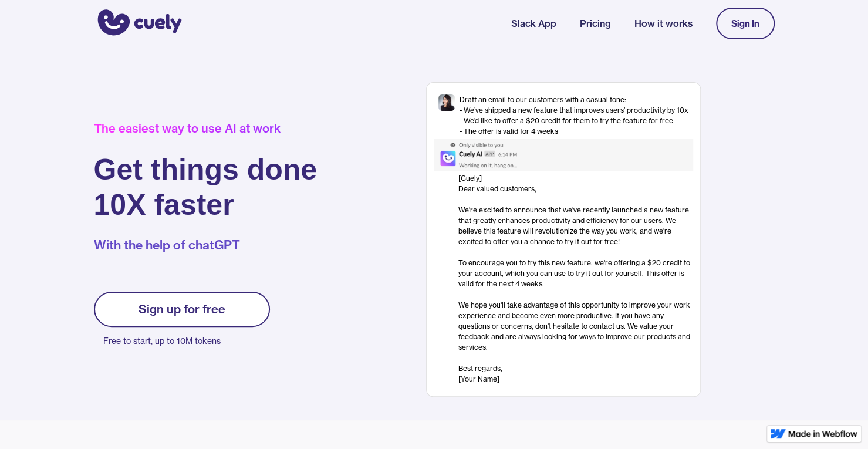  I want to click on img: Made in Webflow, so click(822, 434).